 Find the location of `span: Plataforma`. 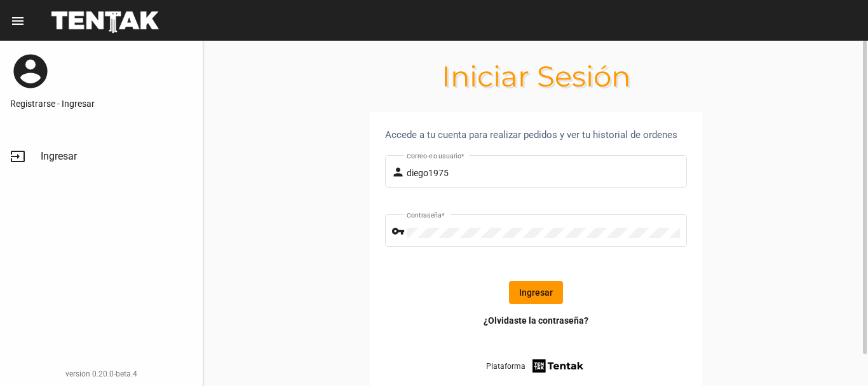

span: Plataforma is located at coordinates (506, 366).